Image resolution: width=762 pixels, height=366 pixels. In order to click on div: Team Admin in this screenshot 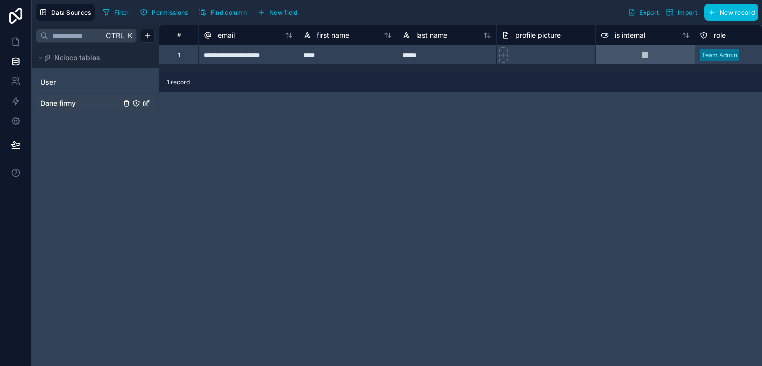, I will do `click(719, 55)`.